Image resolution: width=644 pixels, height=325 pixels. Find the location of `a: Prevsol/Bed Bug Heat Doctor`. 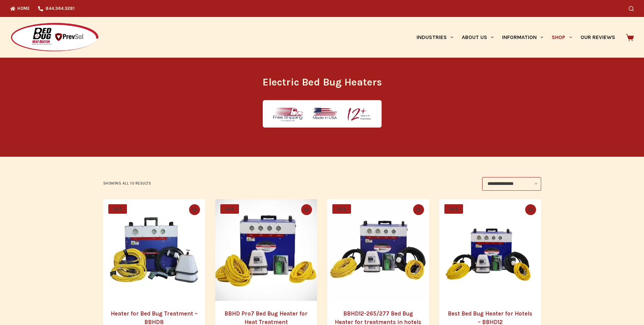

a: Prevsol/Bed Bug Heat Doctor is located at coordinates (54, 37).